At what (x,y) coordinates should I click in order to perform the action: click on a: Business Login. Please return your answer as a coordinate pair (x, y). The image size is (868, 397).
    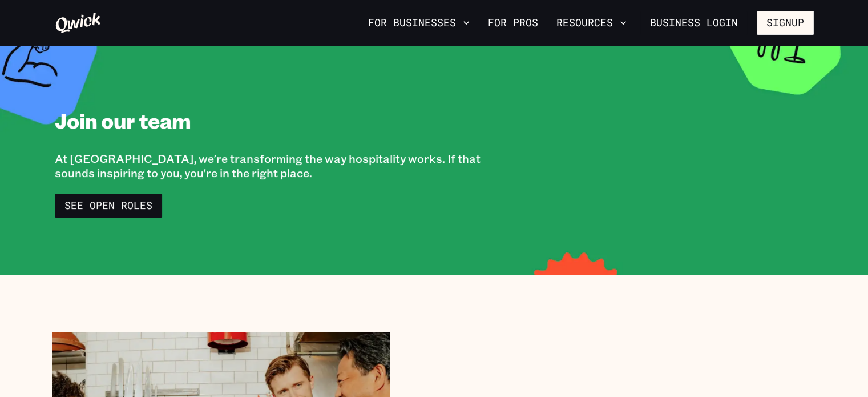
    Looking at the image, I should click on (694, 23).